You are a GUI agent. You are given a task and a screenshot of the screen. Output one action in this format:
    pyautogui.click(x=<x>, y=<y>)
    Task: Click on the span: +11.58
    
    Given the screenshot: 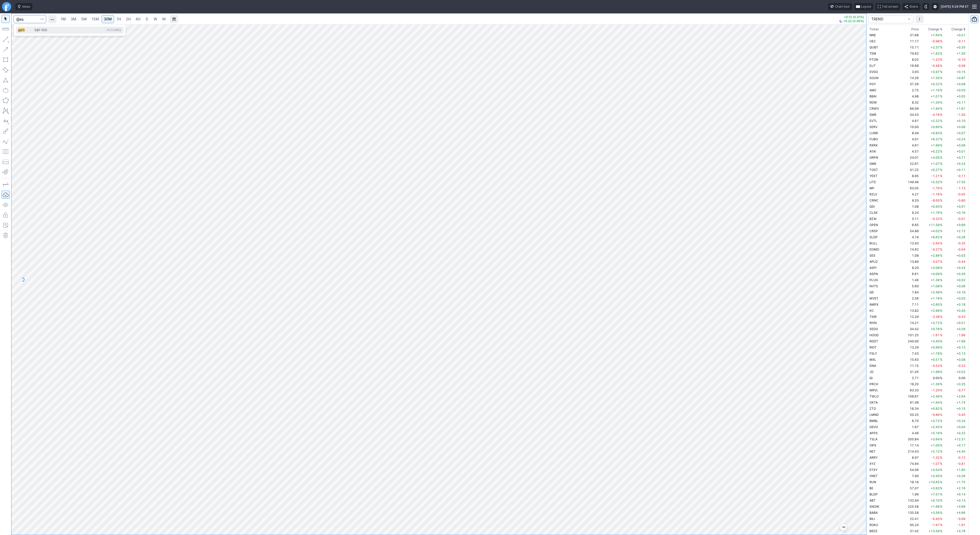 What is the action you would take?
    pyautogui.click(x=934, y=225)
    